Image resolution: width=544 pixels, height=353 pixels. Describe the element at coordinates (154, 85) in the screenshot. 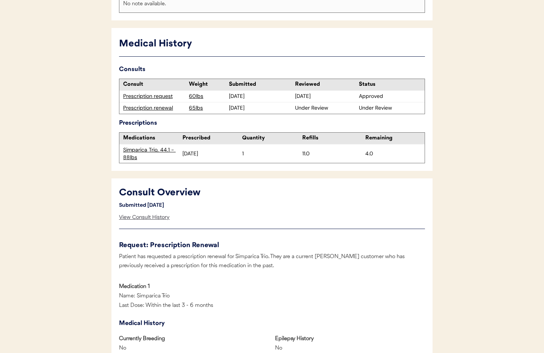

I see `div: Consult` at that location.